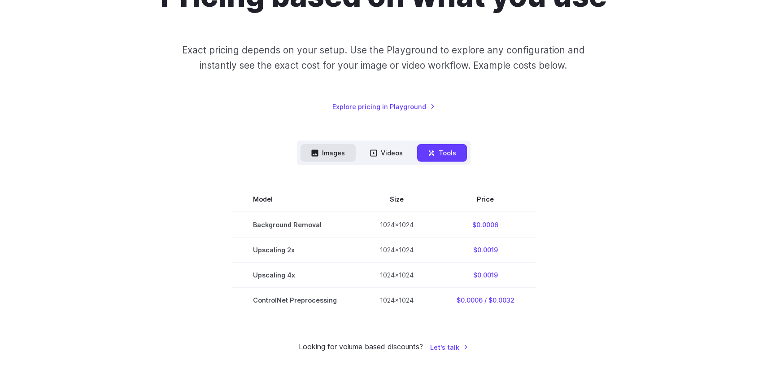  Describe the element at coordinates (397, 199) in the screenshot. I see `th: Size` at that location.